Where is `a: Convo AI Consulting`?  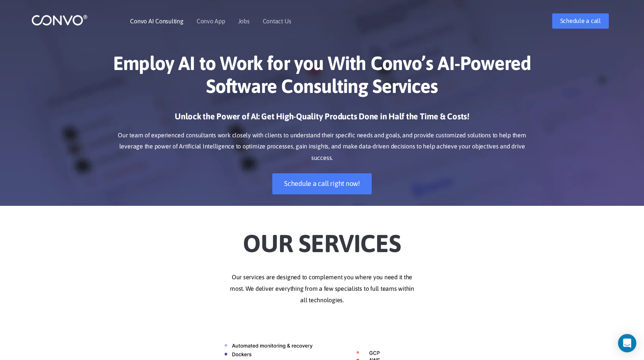 a: Convo AI Consulting is located at coordinates (157, 21).